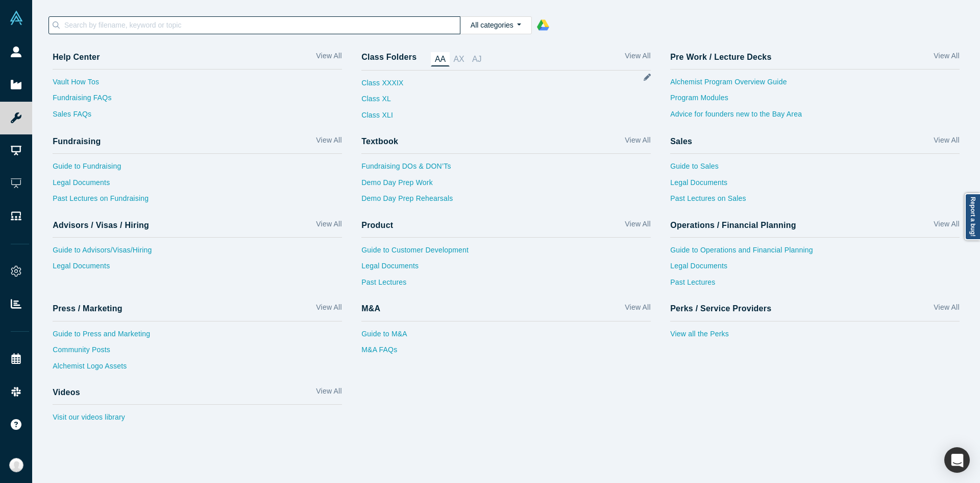  I want to click on h4: Advisors / Visas / Hiring, so click(101, 225).